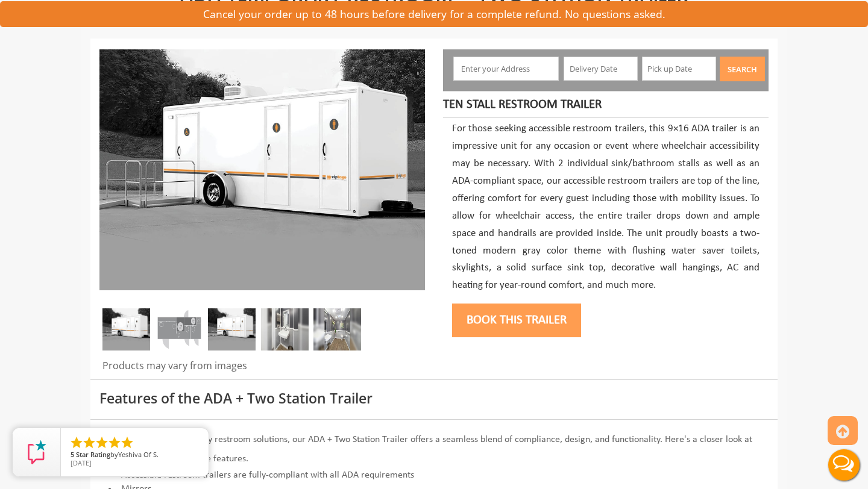  Describe the element at coordinates (93, 454) in the screenshot. I see `span: Star Rating` at that location.